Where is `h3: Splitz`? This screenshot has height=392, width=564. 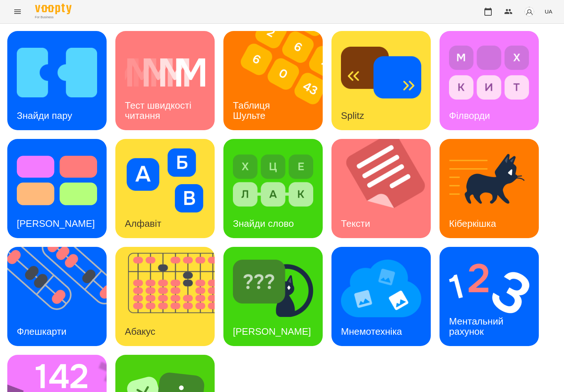 h3: Splitz is located at coordinates (353, 116).